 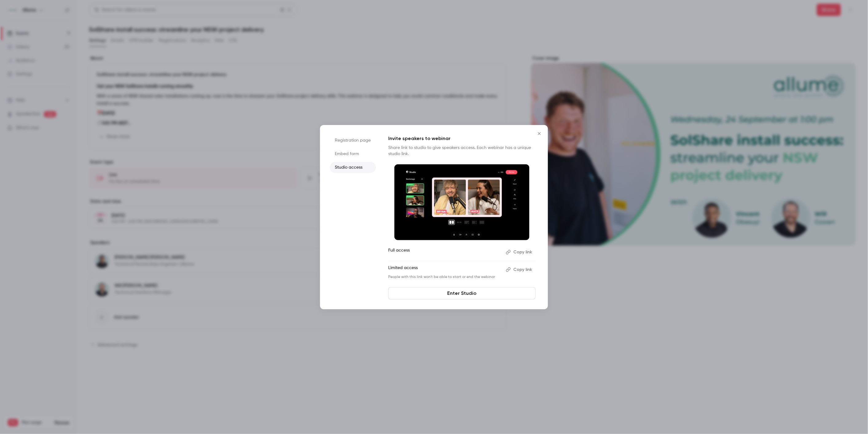 What do you see at coordinates (353, 154) in the screenshot?
I see `li: Embed form` at bounding box center [353, 154].